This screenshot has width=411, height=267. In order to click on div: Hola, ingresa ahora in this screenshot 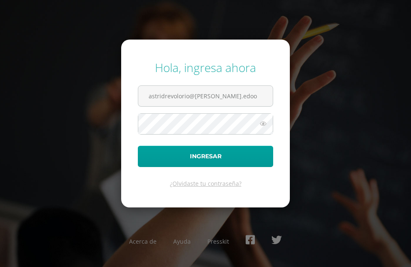, I will do `click(205, 67)`.